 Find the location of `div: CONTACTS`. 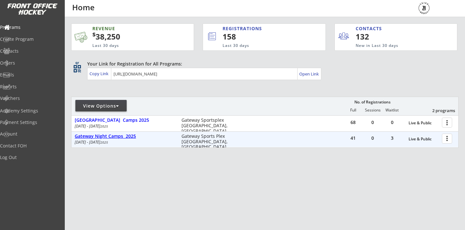

div: CONTACTS is located at coordinates (370, 29).